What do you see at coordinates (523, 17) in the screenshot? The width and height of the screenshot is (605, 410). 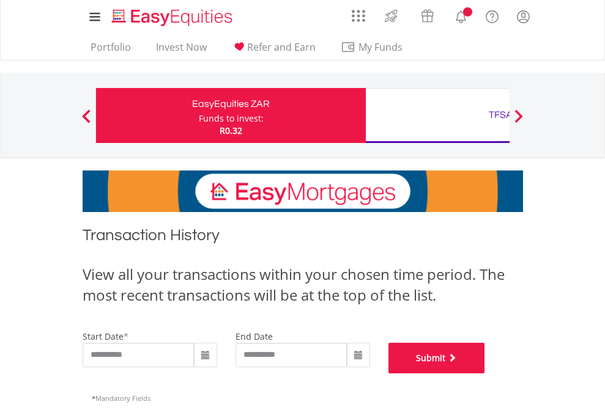 I see `a: My Profile` at bounding box center [523, 17].